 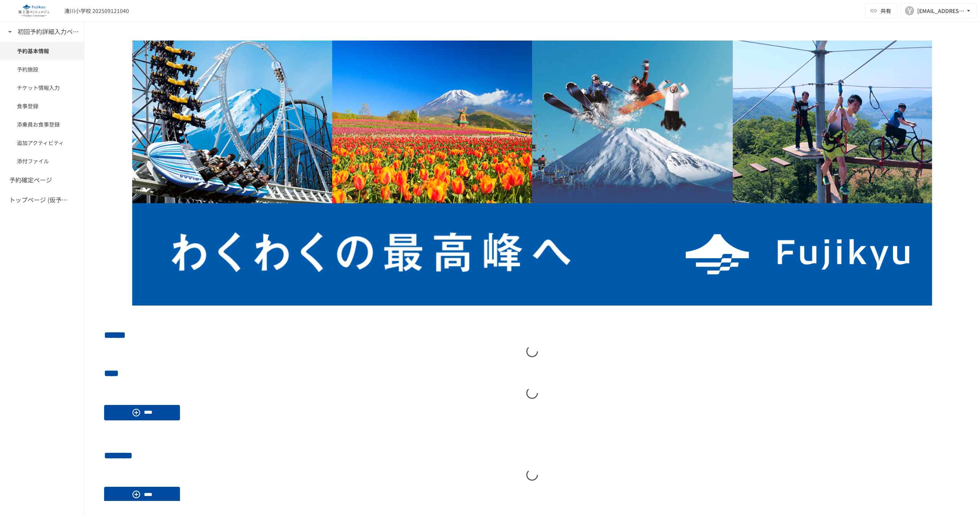 What do you see at coordinates (42, 106) in the screenshot?
I see `span: 食事登録` at bounding box center [42, 106].